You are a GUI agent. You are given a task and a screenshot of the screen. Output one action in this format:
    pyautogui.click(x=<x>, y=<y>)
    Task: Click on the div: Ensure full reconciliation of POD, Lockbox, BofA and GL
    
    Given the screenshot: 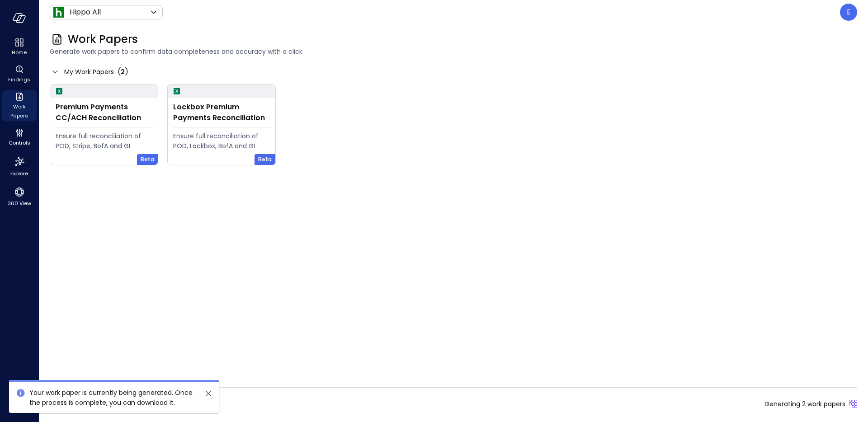 What is the action you would take?
    pyautogui.click(x=221, y=141)
    